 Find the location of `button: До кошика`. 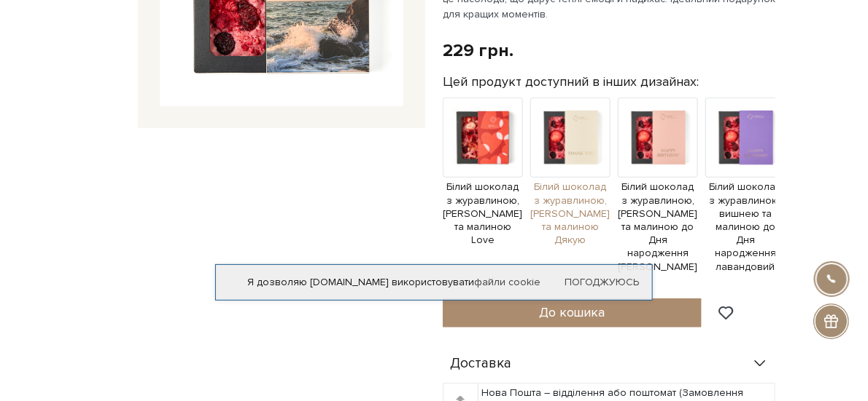

button: До кошика is located at coordinates (571, 314).